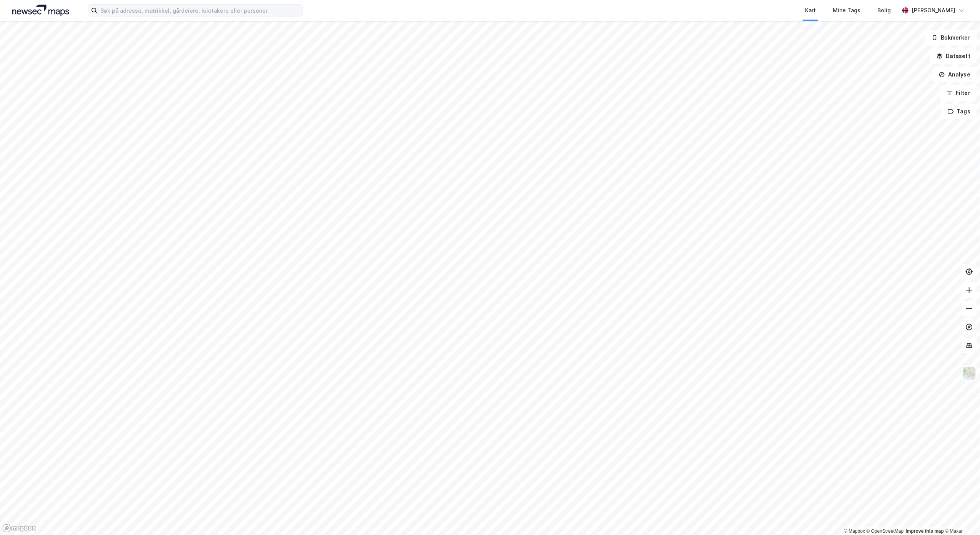 This screenshot has height=535, width=980. I want to click on div: Bolig, so click(884, 11).